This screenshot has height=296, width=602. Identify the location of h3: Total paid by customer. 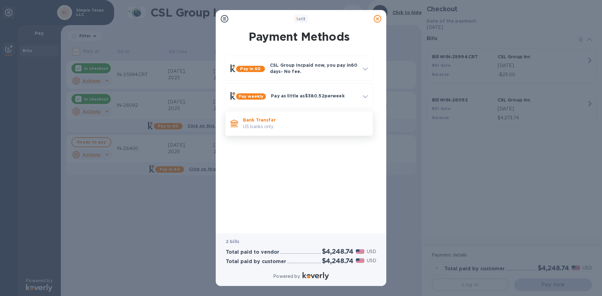
(256, 262).